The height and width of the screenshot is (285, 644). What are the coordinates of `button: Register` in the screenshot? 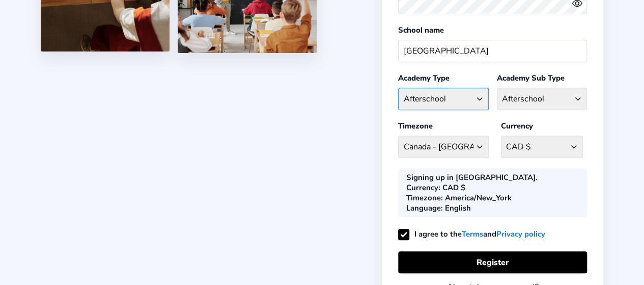 It's located at (492, 262).